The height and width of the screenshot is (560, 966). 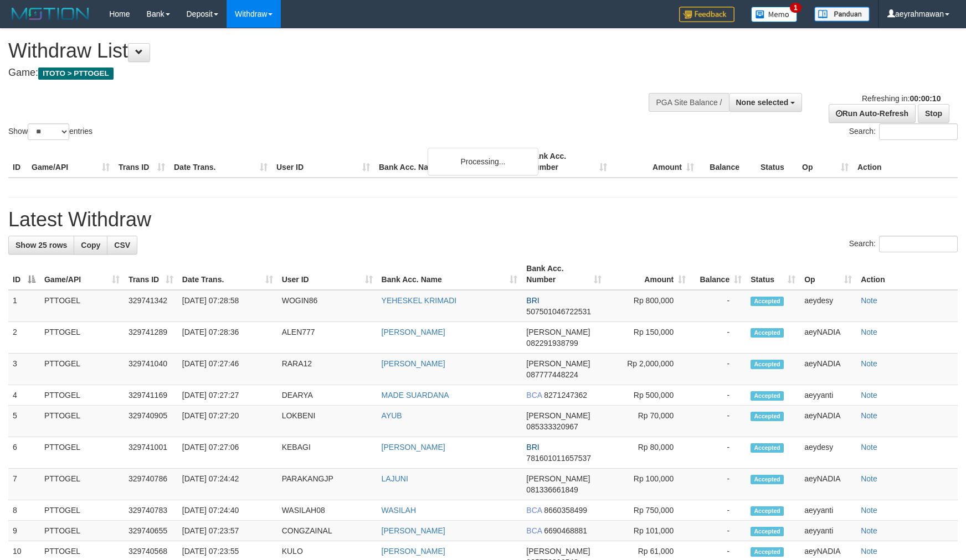 What do you see at coordinates (228, 274) in the screenshot?
I see `th: Date Trans.: activate to sort column ascending` at bounding box center [228, 274].